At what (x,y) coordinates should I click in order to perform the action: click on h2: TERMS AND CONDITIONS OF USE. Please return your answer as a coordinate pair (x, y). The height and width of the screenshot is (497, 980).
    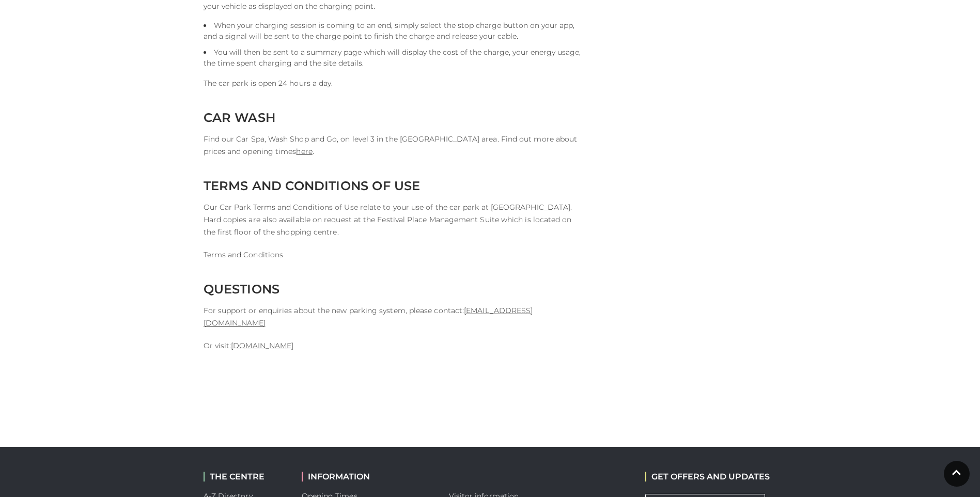
    Looking at the image, I should click on (392, 185).